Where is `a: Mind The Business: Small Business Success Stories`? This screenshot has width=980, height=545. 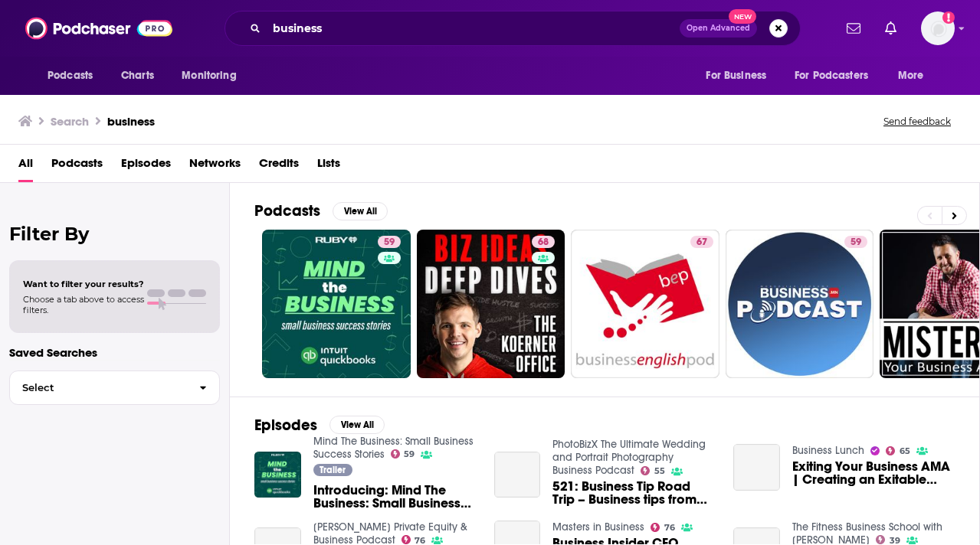
a: Mind The Business: Small Business Success Stories is located at coordinates (393, 448).